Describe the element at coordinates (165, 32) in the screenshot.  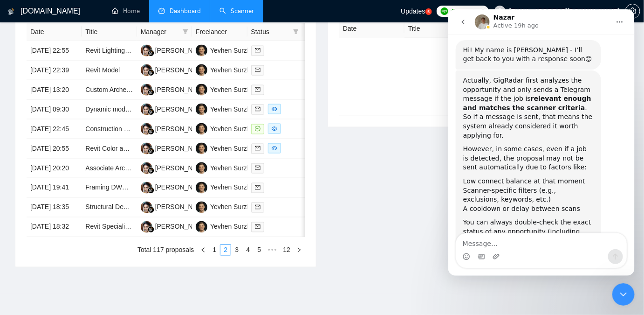
I see `th: Manager` at that location.